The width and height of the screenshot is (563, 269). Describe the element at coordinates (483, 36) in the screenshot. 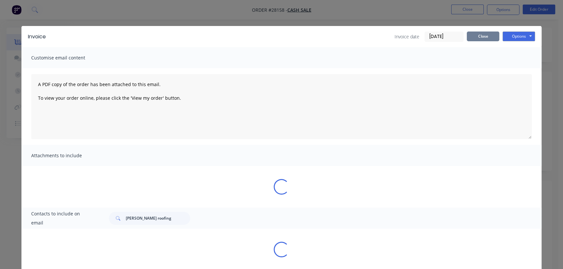

I see `button: Close` at that location.